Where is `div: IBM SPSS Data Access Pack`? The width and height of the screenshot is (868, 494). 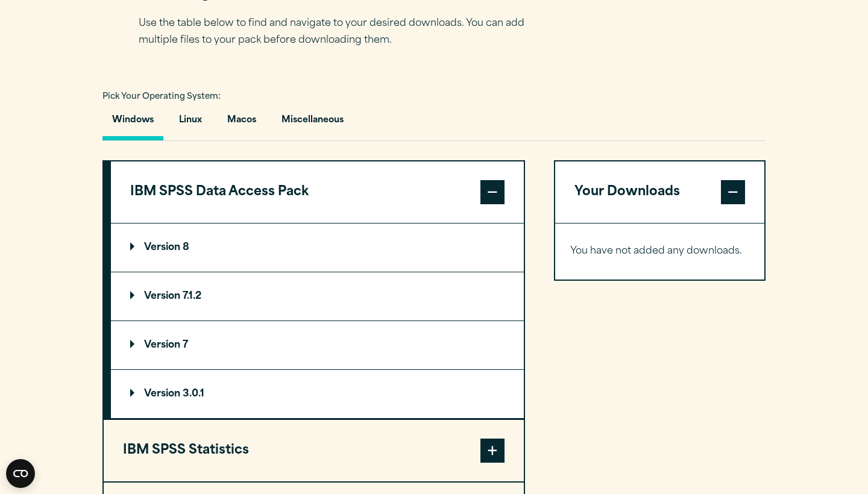 div: IBM SPSS Data Access Pack is located at coordinates (317, 321).